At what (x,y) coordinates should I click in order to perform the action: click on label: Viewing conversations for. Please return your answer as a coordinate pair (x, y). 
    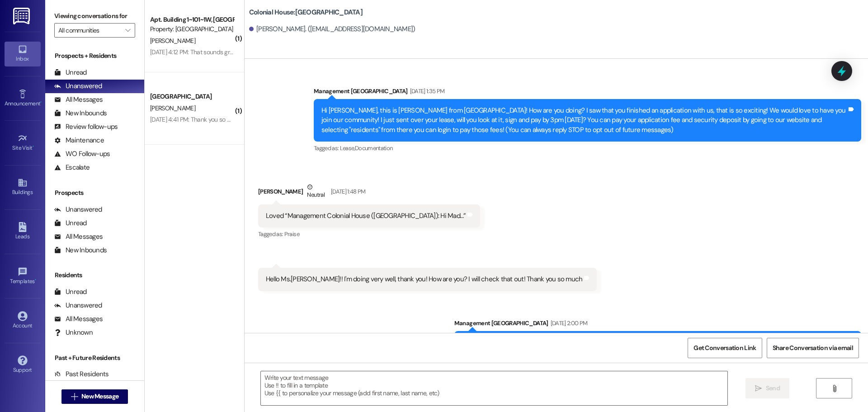
    Looking at the image, I should click on (95, 16).